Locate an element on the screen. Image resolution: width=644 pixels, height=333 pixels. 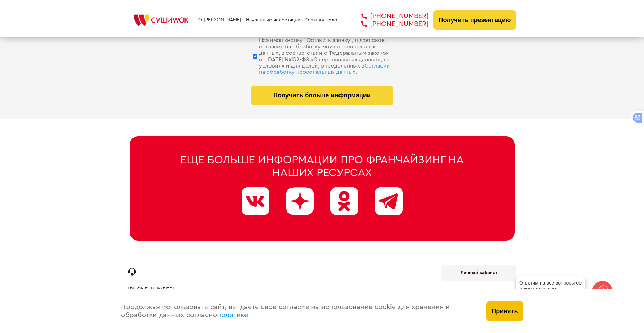
a: Отзывы is located at coordinates (314, 20).